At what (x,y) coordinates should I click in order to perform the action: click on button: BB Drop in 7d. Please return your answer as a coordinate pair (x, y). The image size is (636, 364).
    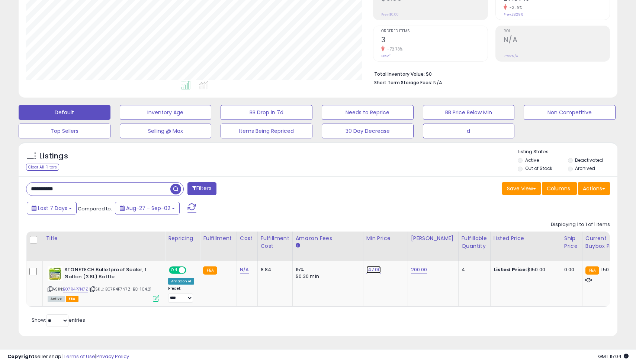
    Looking at the image, I should click on (267, 113).